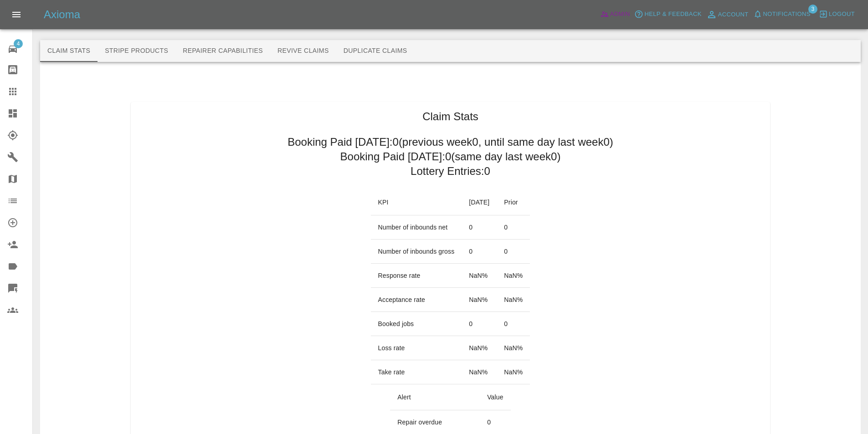  What do you see at coordinates (726, 15) in the screenshot?
I see `a: Account` at bounding box center [726, 15].